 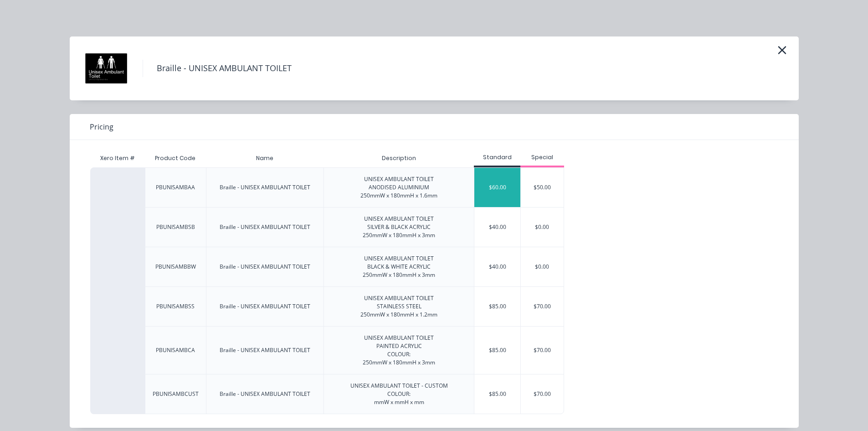 What do you see at coordinates (542, 157) in the screenshot?
I see `div: Special` at bounding box center [542, 157].